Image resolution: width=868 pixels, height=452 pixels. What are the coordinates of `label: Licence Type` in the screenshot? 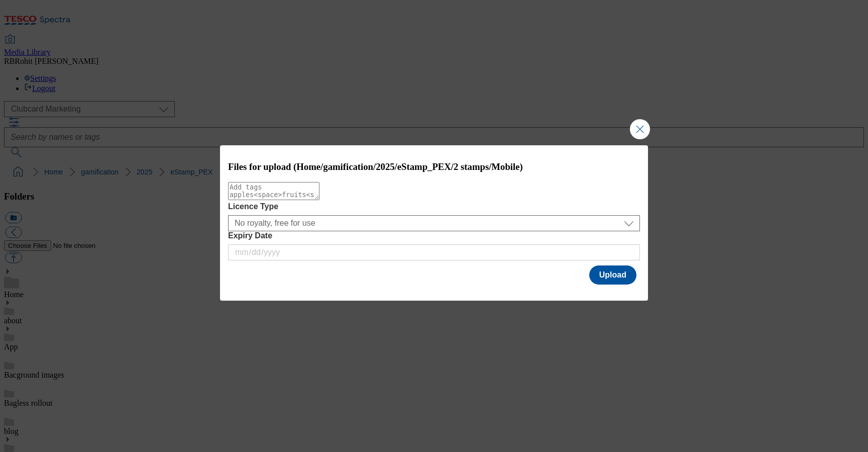 It's located at (434, 207).